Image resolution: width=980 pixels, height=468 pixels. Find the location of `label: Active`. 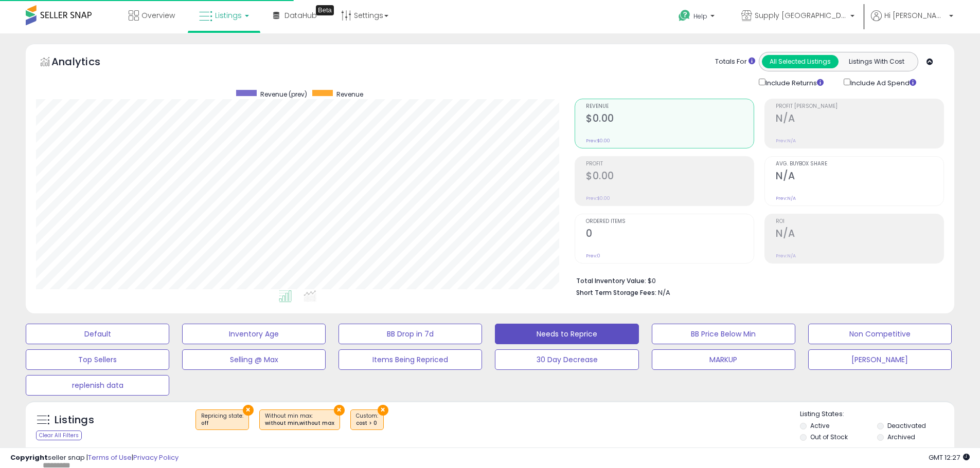

label: Active is located at coordinates (819, 426).